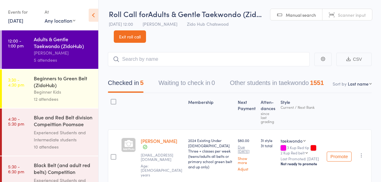  What do you see at coordinates (60, 20) in the screenshot?
I see `div: Any location` at bounding box center [60, 20].